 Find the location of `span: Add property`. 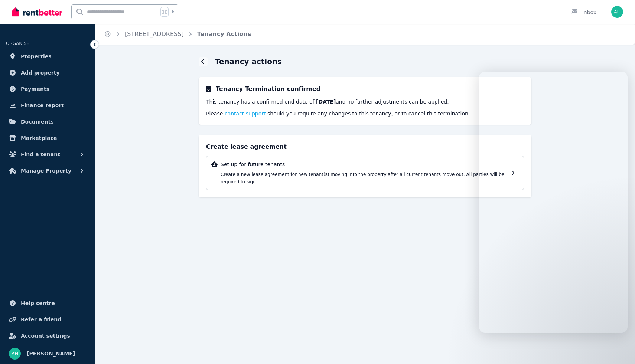

span: Add property is located at coordinates (40, 73).